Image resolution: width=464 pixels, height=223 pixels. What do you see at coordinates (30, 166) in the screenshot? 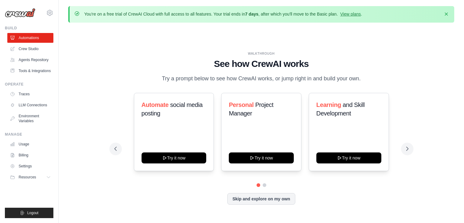
I see `a: Settings` at bounding box center [30, 166].